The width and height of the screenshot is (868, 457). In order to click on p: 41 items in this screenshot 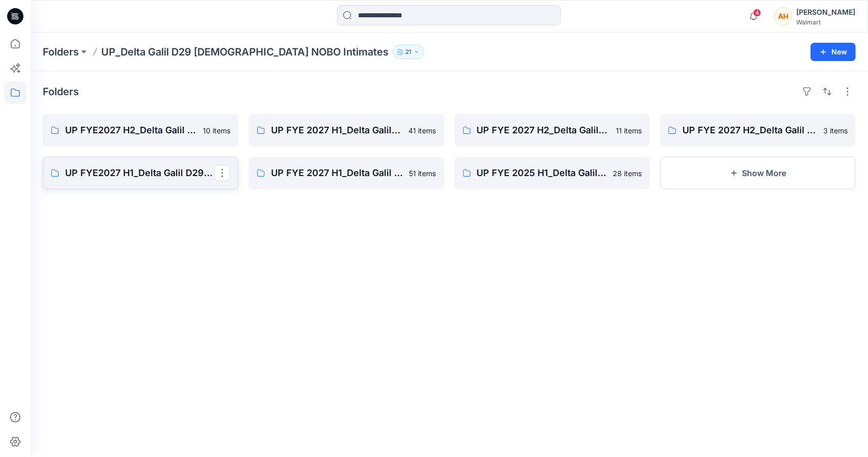, I will do `click(422, 130)`.